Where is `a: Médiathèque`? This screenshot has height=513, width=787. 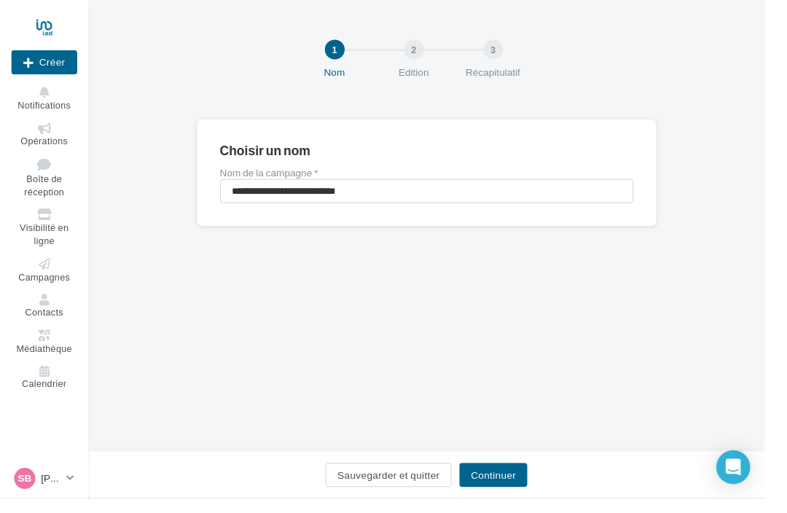 a: Médiathèque is located at coordinates (45, 352).